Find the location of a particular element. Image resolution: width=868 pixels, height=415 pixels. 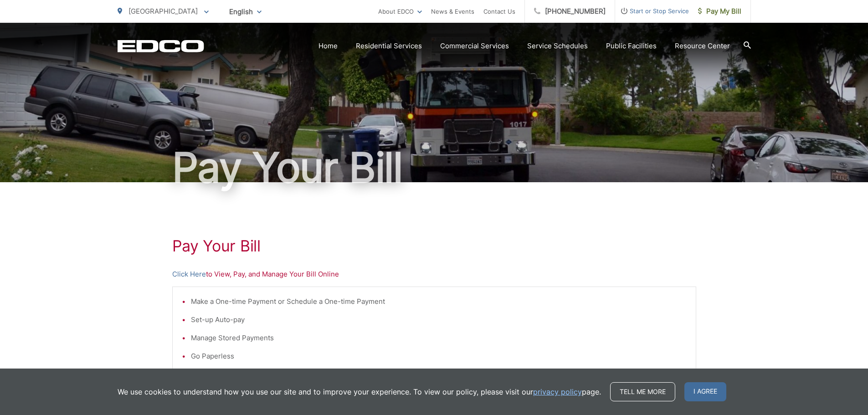

a: News & Events is located at coordinates (453, 11).